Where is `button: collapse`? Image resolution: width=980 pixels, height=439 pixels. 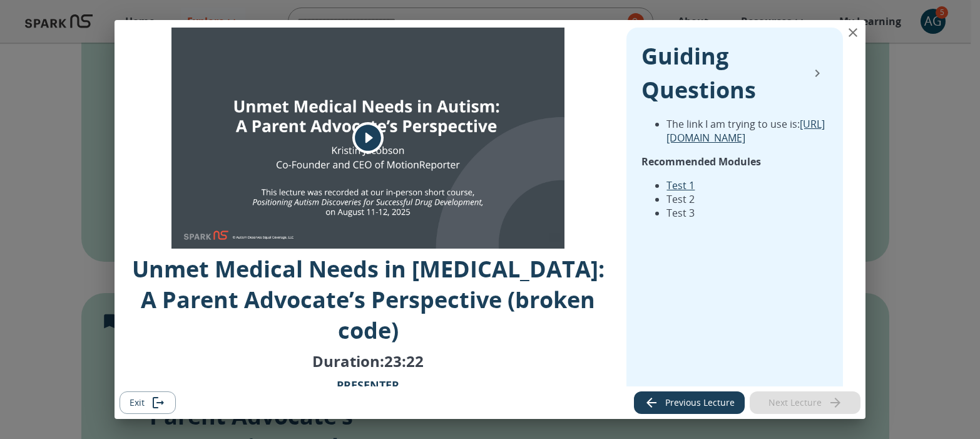 button: collapse is located at coordinates (818, 73).